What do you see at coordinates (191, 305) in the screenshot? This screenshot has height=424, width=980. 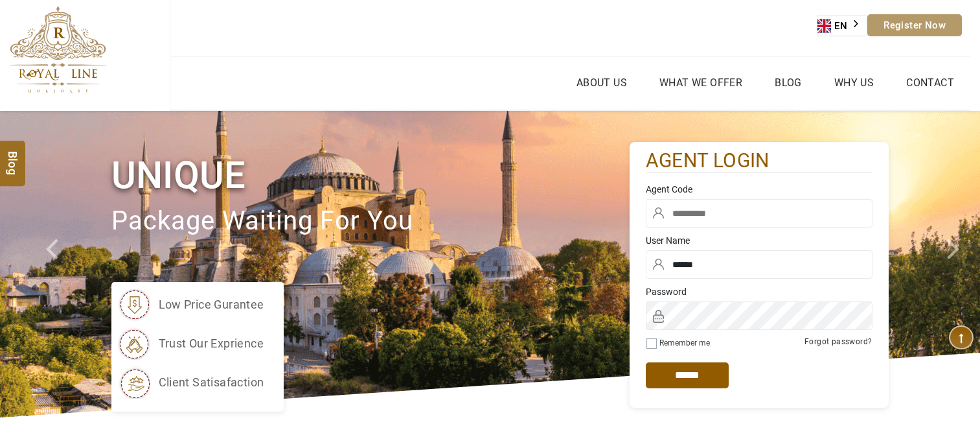 I see `li: low price gurantee` at bounding box center [191, 305].